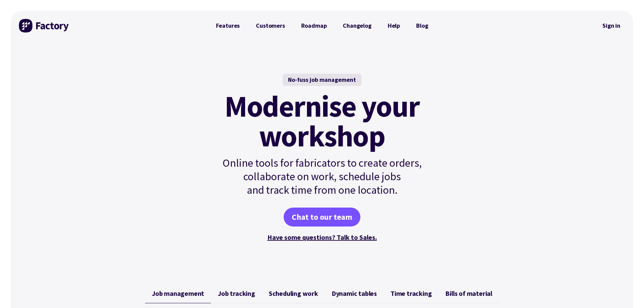  Describe the element at coordinates (322, 25) in the screenshot. I see `nav: Primary Navigation` at that location.